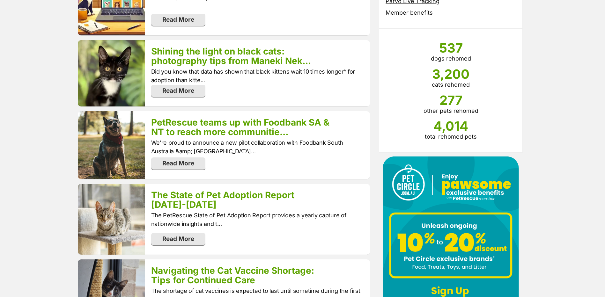  Describe the element at coordinates (409, 12) in the screenshot. I see `a: Member benefits` at that location.